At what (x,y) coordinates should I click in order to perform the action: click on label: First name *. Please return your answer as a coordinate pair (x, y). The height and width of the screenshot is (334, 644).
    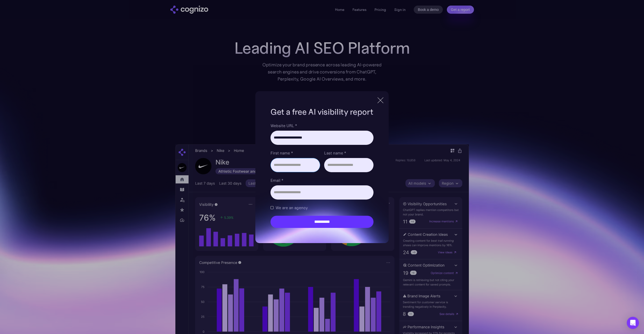
    Looking at the image, I should click on (295, 153).